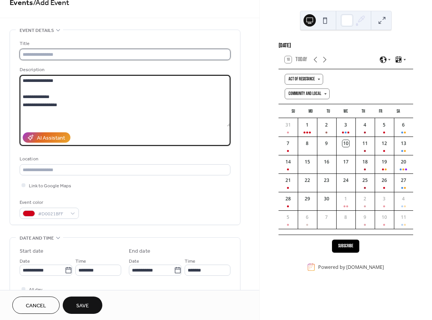  I want to click on div: 30, so click(327, 199).